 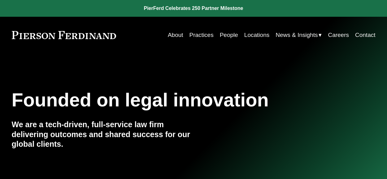 What do you see at coordinates (298, 35) in the screenshot?
I see `a: folder dropdown` at bounding box center [298, 35].